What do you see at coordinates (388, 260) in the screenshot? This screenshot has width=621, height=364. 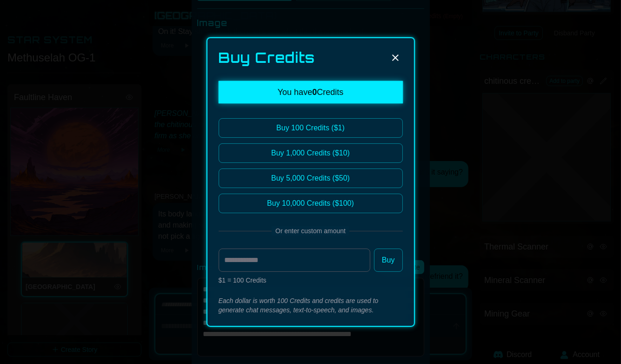 I see `button: Buy` at bounding box center [388, 260].